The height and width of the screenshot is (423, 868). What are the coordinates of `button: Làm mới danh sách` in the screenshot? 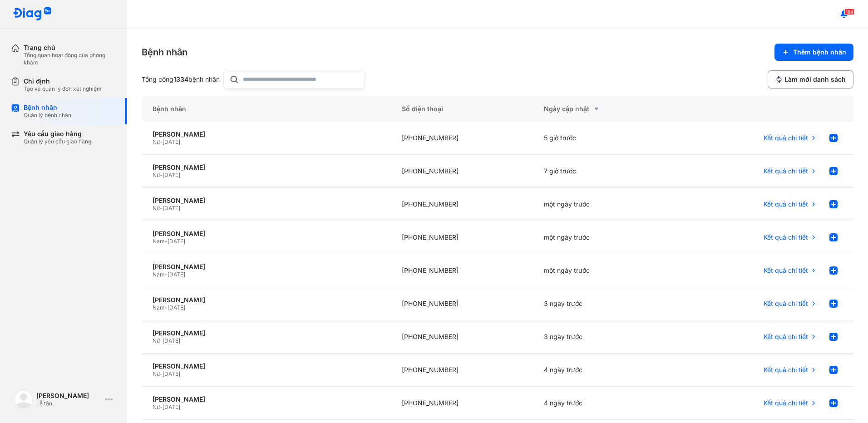 It's located at (811, 80).